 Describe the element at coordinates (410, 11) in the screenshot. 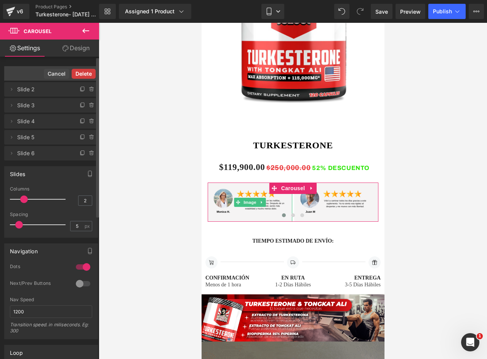

I see `span: Preview` at that location.